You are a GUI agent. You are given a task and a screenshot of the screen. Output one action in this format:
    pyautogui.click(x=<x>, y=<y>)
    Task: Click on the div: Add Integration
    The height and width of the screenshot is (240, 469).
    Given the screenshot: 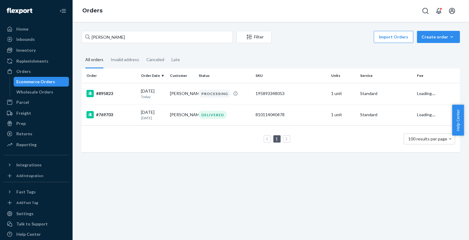 What is the action you would take?
    pyautogui.click(x=30, y=175)
    